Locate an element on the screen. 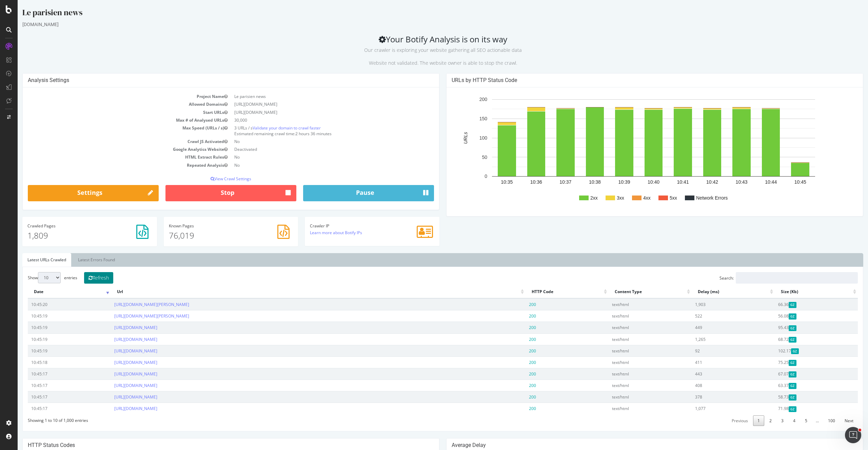  td: Allowed Domains is located at coordinates (112, 104).